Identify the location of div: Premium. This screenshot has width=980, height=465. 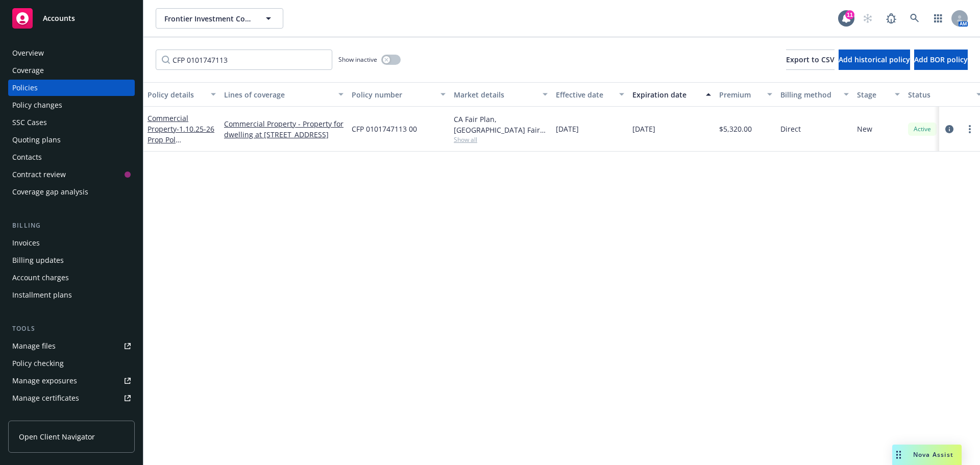
(740, 95).